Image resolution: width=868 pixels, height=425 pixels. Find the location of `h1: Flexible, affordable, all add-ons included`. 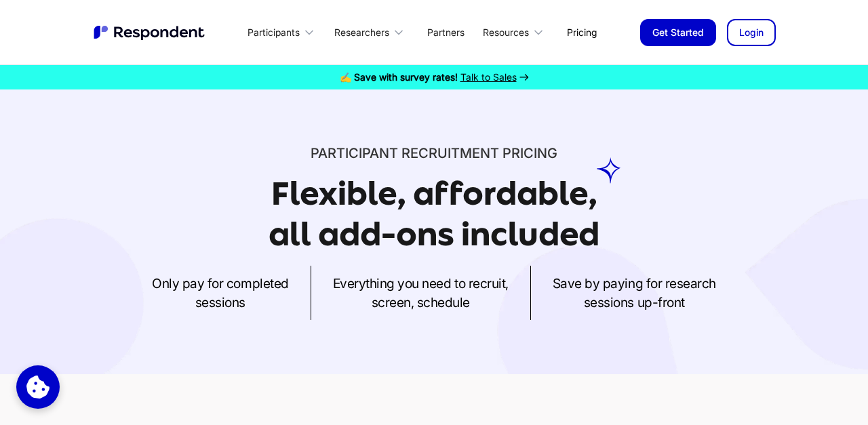

h1: Flexible, affordable, all add-ons included is located at coordinates (434, 214).